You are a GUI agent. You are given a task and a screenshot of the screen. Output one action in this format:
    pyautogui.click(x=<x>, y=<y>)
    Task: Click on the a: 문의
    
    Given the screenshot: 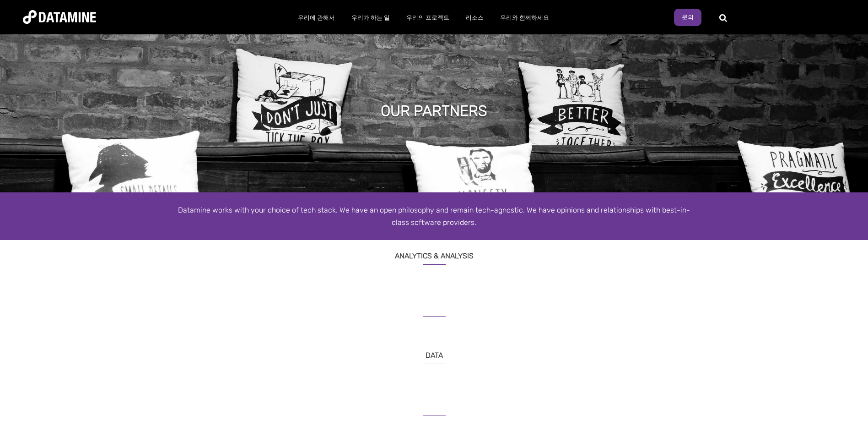 What is the action you would take?
    pyautogui.click(x=688, y=18)
    